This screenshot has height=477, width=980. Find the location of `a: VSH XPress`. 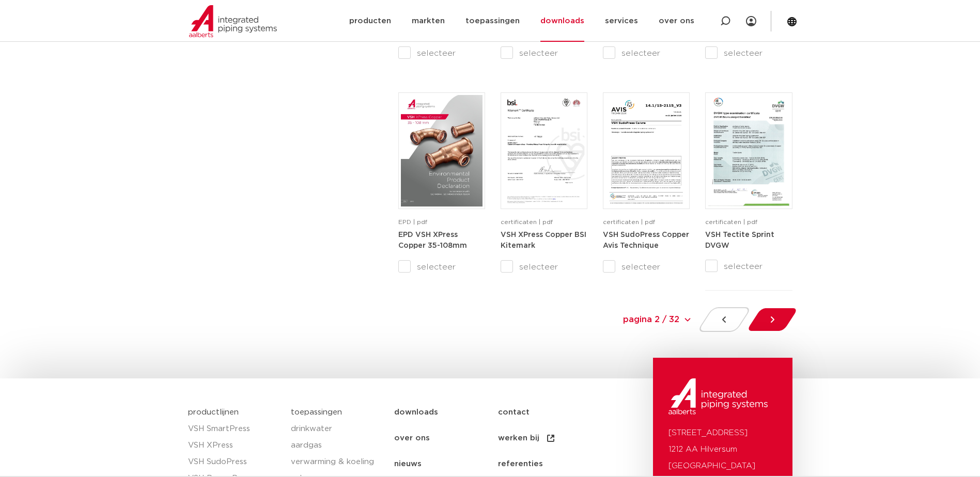

a: VSH XPress is located at coordinates (234, 446).